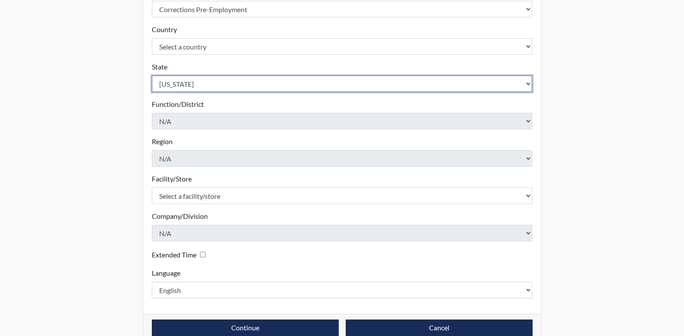  Describe the element at coordinates (245, 327) in the screenshot. I see `button: Continue` at that location.